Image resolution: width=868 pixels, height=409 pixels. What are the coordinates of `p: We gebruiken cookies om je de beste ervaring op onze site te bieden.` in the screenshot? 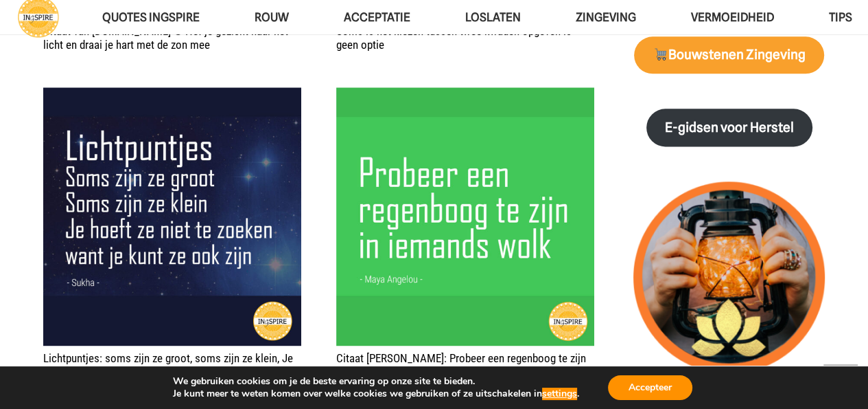 It's located at (376, 382).